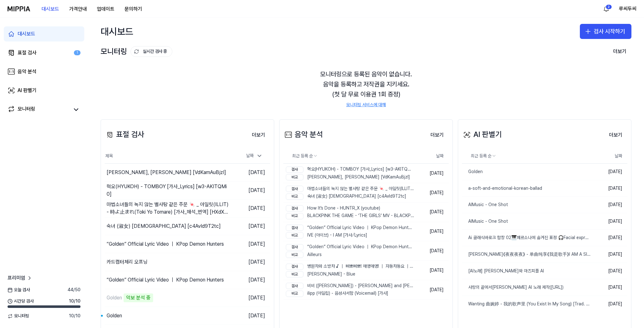 The height and width of the screenshot is (328, 644). Describe the element at coordinates (254, 156) in the screenshot. I see `div: 날짜` at that location.